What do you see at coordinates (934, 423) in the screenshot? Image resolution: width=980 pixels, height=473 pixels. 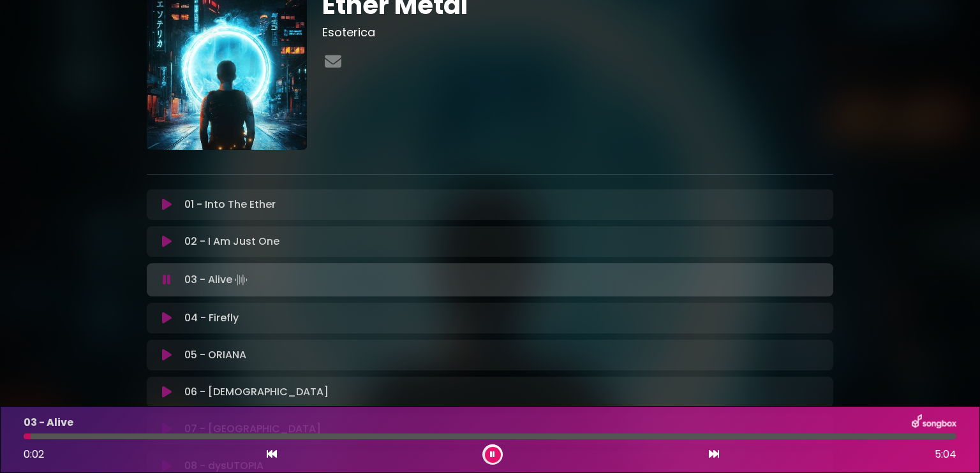 I see `img: songbox-logo-white.png` at bounding box center [934, 423].